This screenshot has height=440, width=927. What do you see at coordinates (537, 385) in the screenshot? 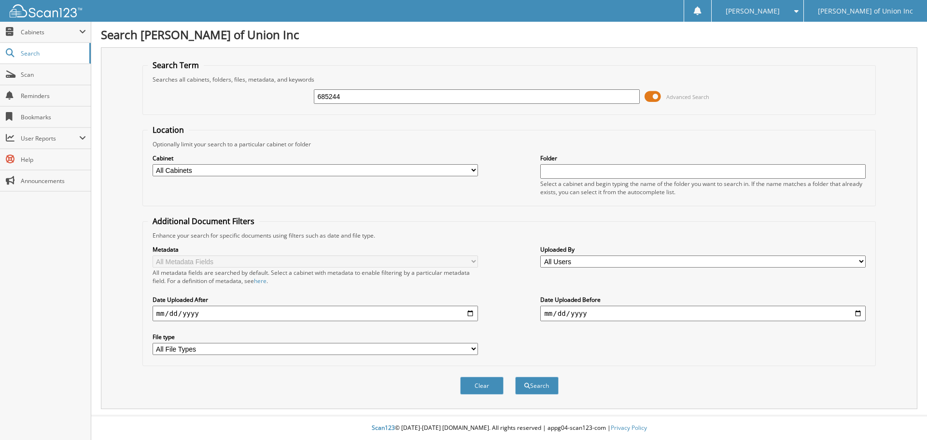
I see `button: Search` at bounding box center [537, 385].